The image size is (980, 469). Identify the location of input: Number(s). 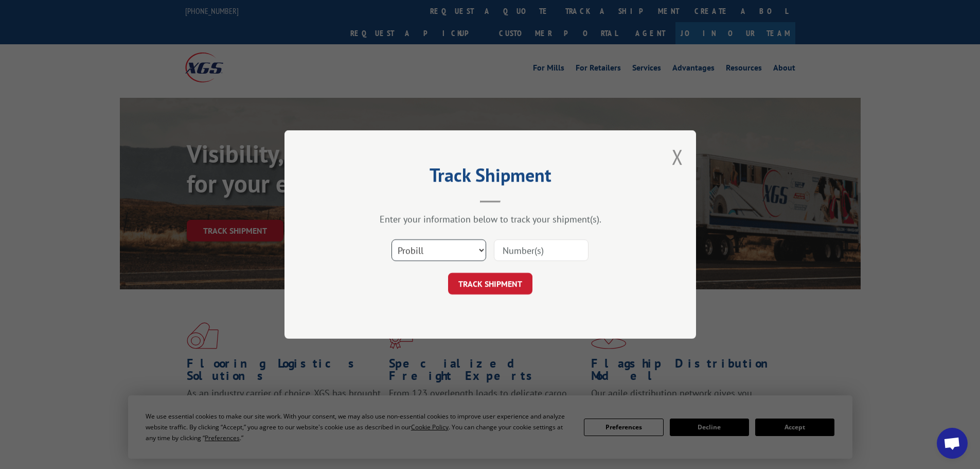
(541, 250).